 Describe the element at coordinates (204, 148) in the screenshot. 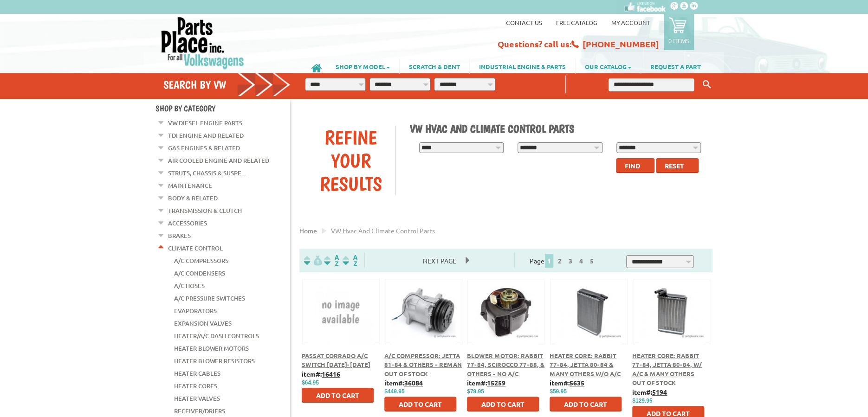

I see `a: Gas Engines & Related` at that location.